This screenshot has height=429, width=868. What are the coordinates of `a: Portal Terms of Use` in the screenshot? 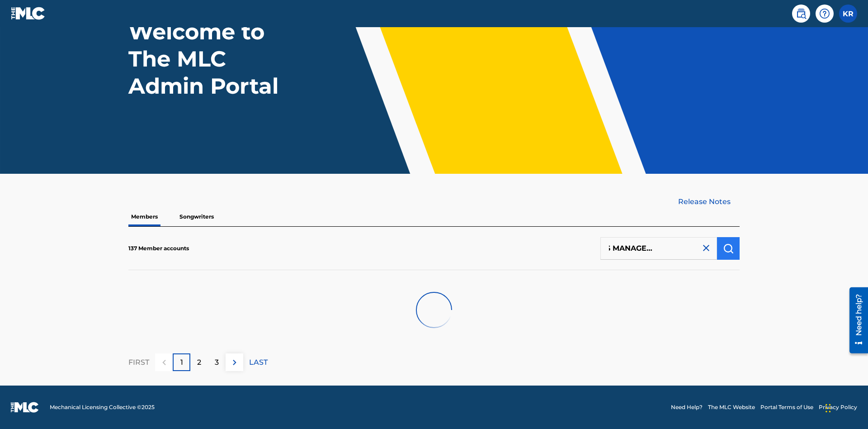 It's located at (787, 407).